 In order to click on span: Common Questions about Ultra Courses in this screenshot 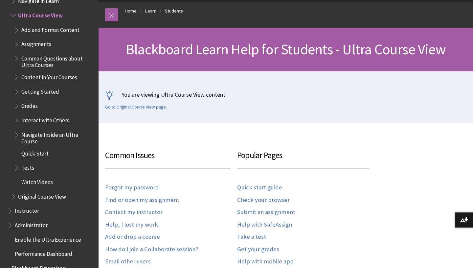, I will do `click(57, 60)`.